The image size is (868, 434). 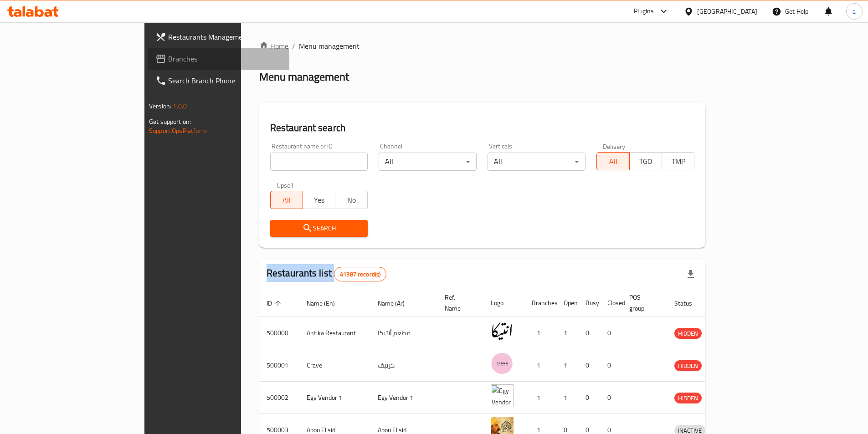 What do you see at coordinates (170, 121) in the screenshot?
I see `span: Get support on:` at bounding box center [170, 121].